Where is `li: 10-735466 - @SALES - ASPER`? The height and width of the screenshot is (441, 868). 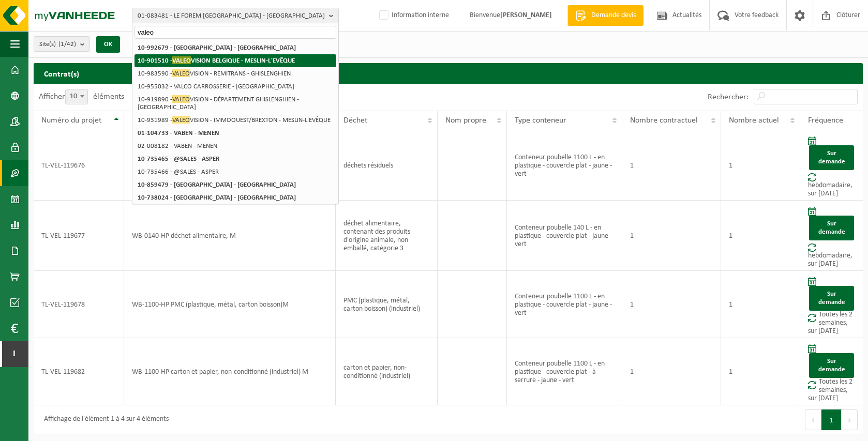 li: 10-735466 - @SALES - ASPER is located at coordinates (235, 172).